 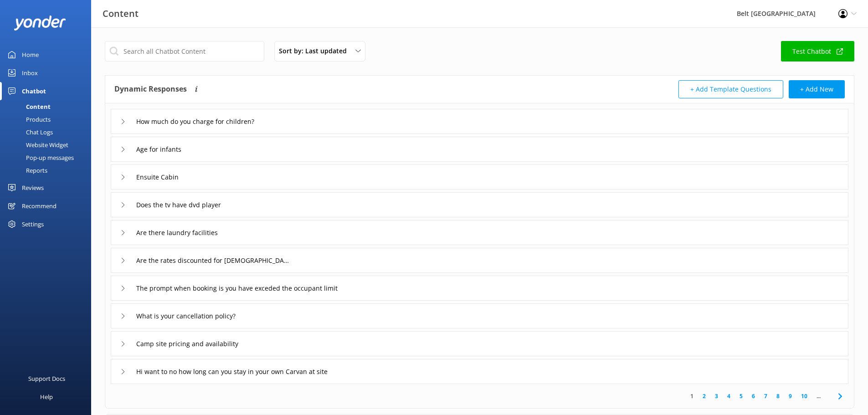 I want to click on a: Chat Logs, so click(x=48, y=132).